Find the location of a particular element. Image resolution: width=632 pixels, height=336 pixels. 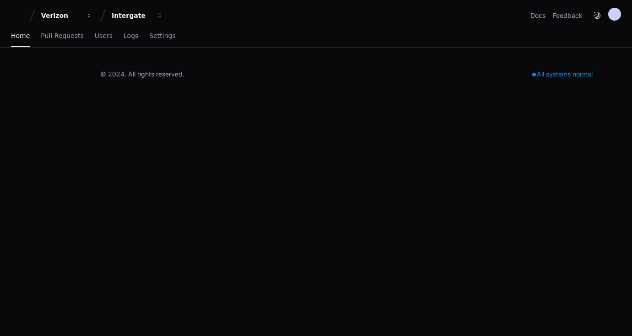

span: Logs is located at coordinates (131, 36).